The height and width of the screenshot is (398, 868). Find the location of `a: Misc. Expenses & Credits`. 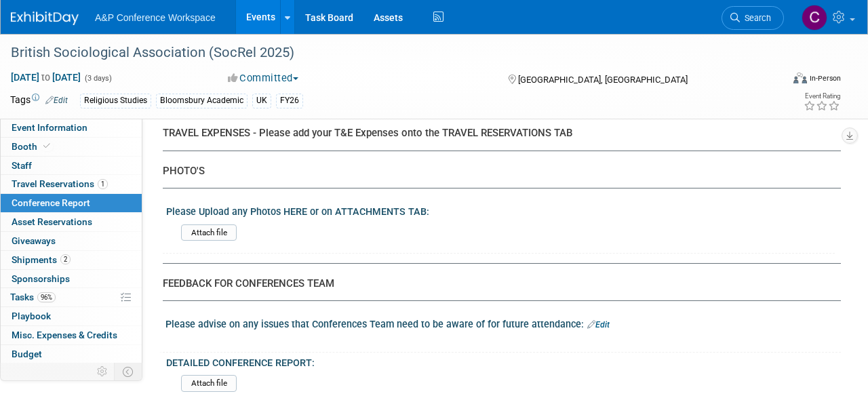

a: Misc. Expenses & Credits is located at coordinates (71, 334).